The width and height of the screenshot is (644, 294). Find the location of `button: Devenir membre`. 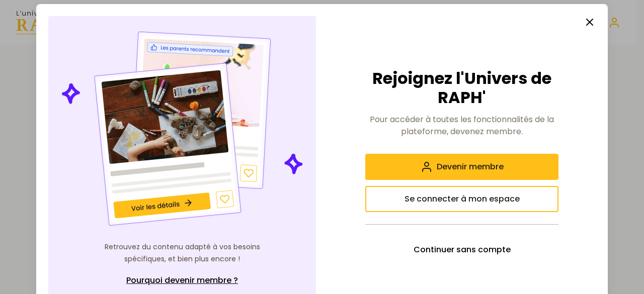

button: Devenir membre is located at coordinates (462, 167).